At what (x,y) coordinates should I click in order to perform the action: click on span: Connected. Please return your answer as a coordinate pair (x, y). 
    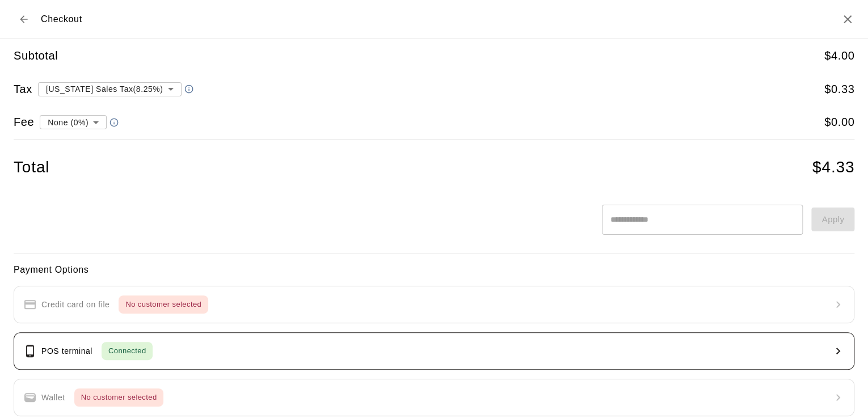
    Looking at the image, I should click on (127, 351).